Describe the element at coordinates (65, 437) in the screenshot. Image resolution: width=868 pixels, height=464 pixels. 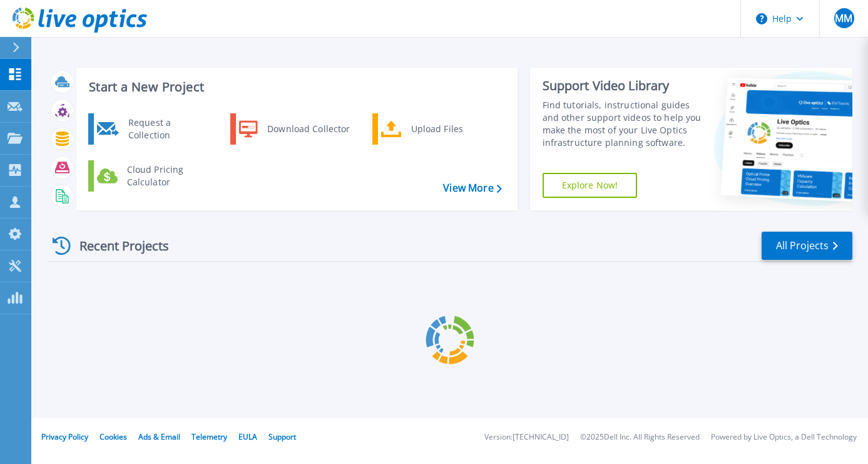
I see `a: Privacy Policy` at that location.